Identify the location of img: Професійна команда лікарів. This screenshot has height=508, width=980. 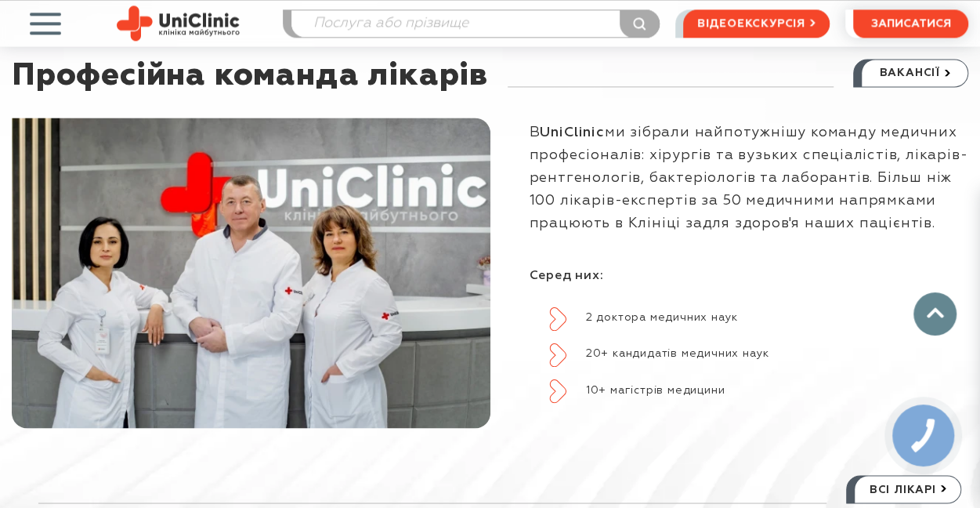
(250, 272).